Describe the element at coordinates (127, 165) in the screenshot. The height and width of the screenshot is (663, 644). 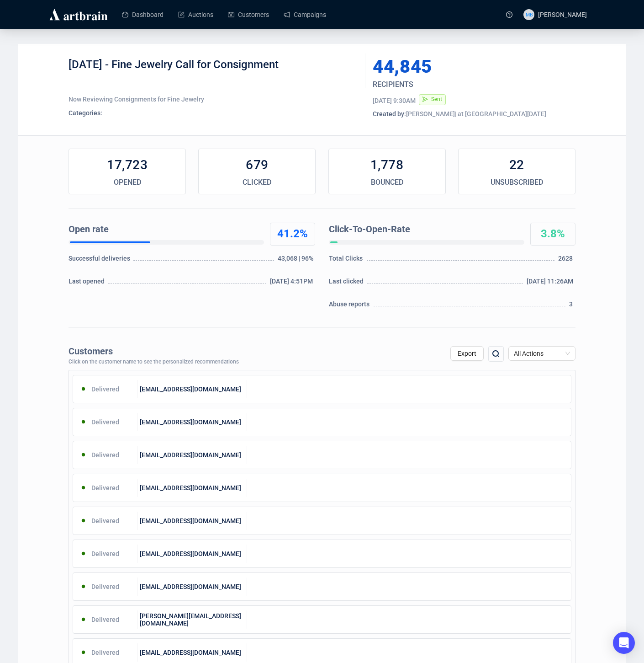
I see `div: 17,723` at that location.